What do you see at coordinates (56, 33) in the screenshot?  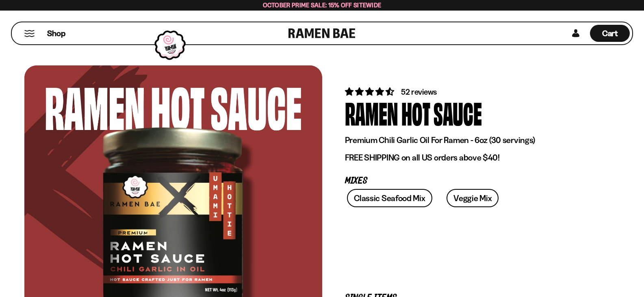 I see `span: Shop` at bounding box center [56, 33].